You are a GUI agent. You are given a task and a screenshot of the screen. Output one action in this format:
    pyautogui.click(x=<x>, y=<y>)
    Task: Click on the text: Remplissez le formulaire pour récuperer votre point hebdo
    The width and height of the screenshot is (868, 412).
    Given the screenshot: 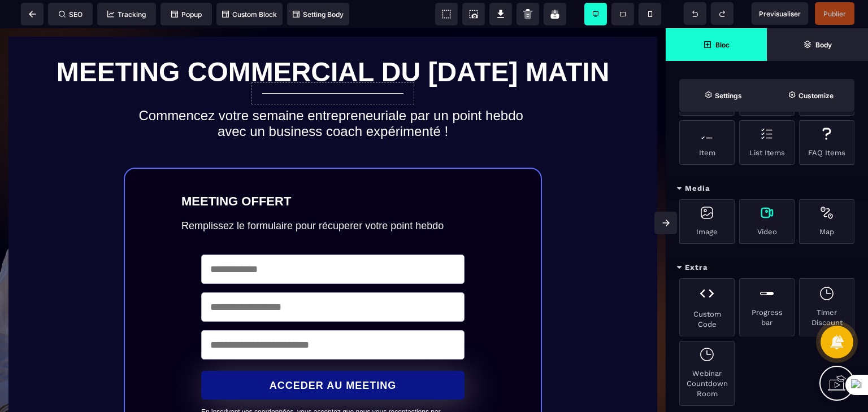 What is the action you would take?
    pyautogui.click(x=333, y=198)
    